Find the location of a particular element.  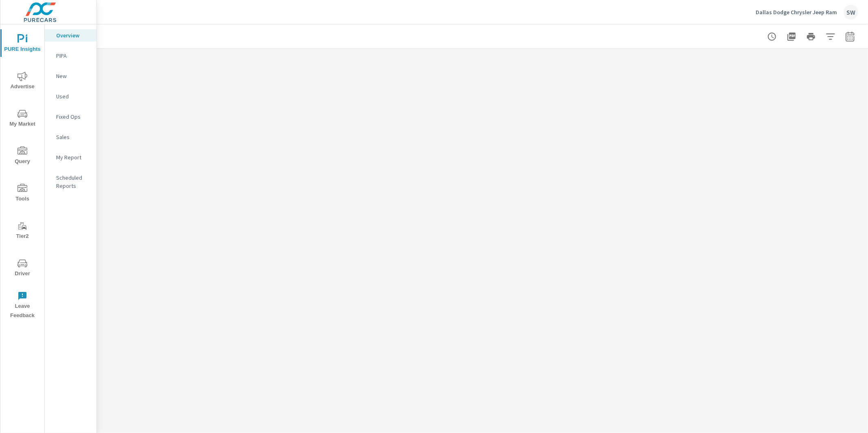

div: My Report is located at coordinates (70, 157).